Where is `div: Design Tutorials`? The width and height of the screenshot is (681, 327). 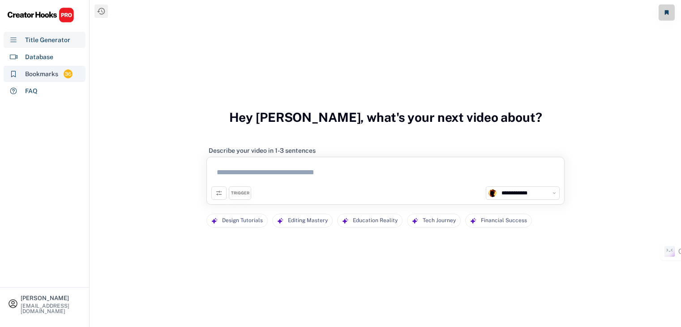
div: Design Tutorials is located at coordinates (242, 220).